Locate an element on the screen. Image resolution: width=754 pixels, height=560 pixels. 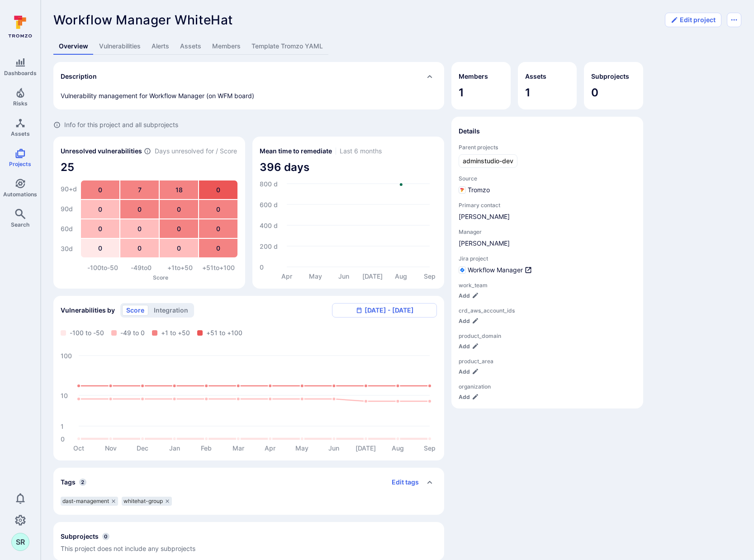
span: Assets is located at coordinates (20, 133).